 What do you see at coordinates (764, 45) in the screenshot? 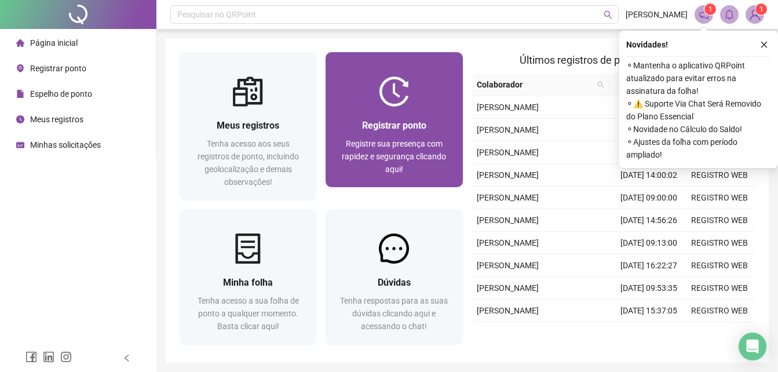
I see `span: close` at bounding box center [764, 45].